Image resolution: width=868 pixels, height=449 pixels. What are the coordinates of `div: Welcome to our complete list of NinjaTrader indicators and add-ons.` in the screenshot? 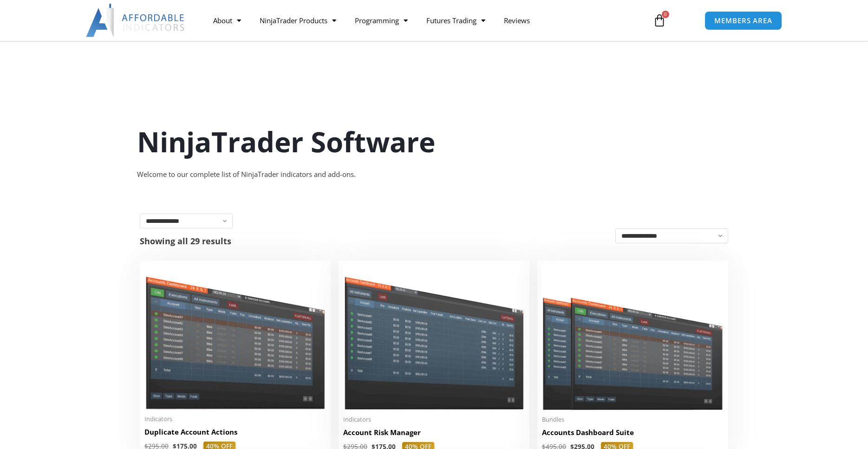 It's located at (434, 175).